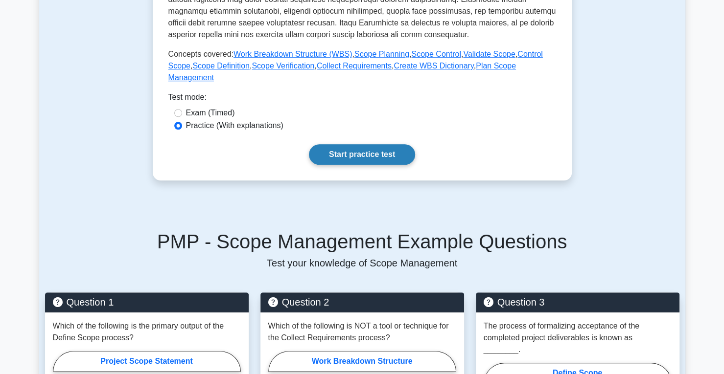 The width and height of the screenshot is (724, 374). What do you see at coordinates (354, 66) in the screenshot?
I see `a: Collect Requirements` at bounding box center [354, 66].